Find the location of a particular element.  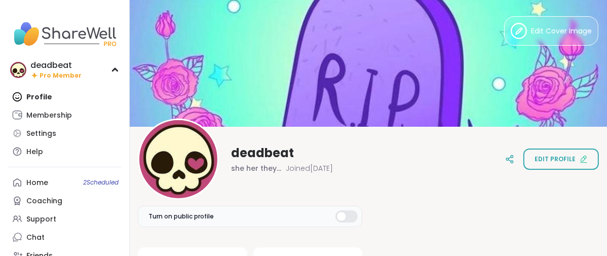

span: Edit profile is located at coordinates (555, 159).